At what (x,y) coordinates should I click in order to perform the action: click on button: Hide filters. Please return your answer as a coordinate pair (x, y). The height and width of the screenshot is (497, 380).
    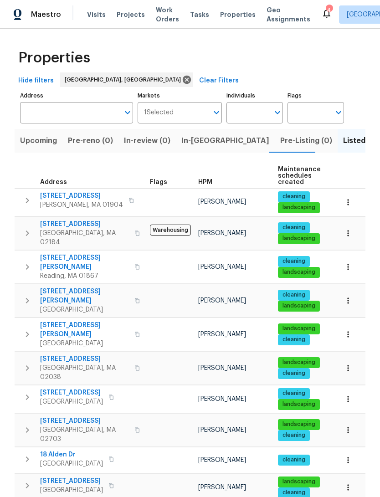
    Looking at the image, I should click on (36, 81).